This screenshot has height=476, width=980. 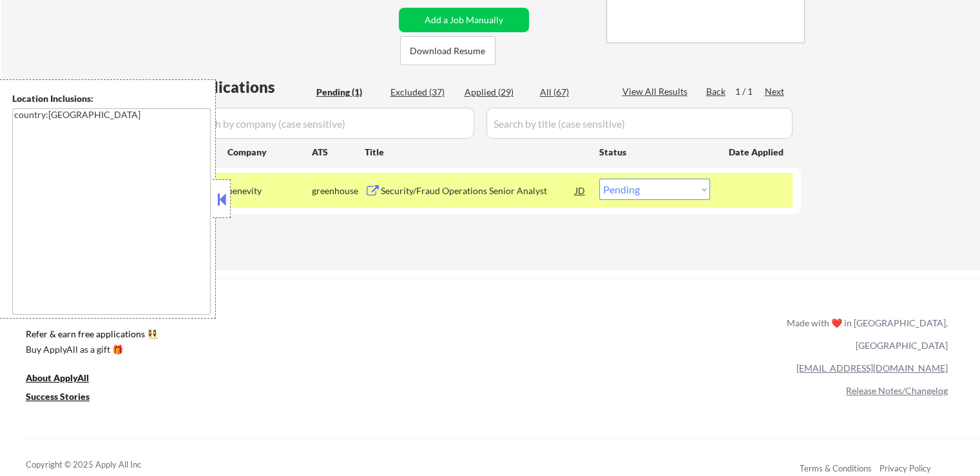 What do you see at coordinates (422, 92) in the screenshot?
I see `div: Excluded (37)` at bounding box center [422, 92].